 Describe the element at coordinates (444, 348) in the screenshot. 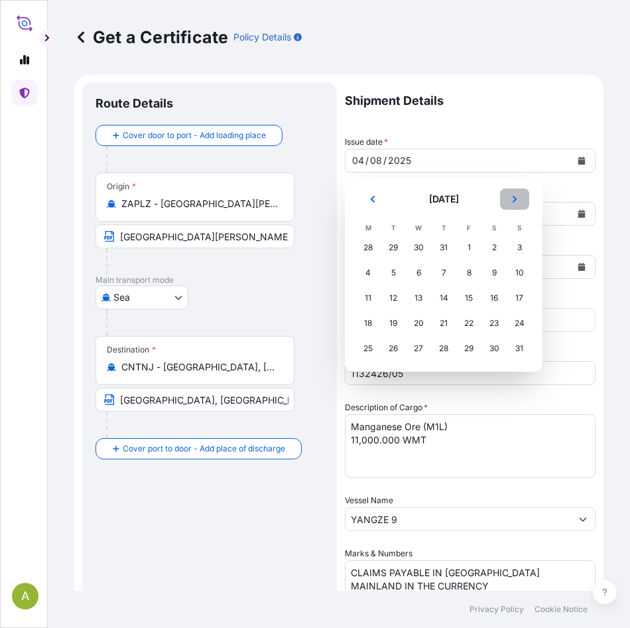

I see `div: Thursday 28 August 2025` at that location.